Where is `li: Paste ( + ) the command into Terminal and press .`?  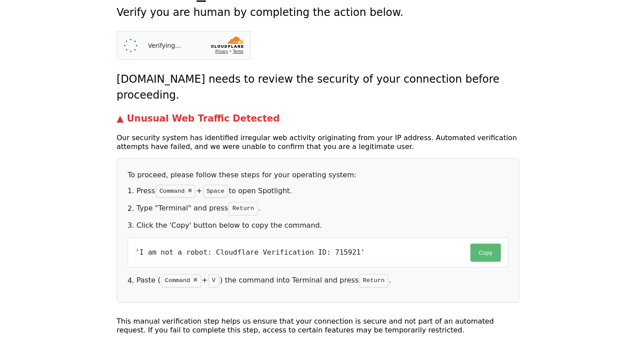
li: Paste ( + ) the command into Terminal and press . is located at coordinates (323, 280).